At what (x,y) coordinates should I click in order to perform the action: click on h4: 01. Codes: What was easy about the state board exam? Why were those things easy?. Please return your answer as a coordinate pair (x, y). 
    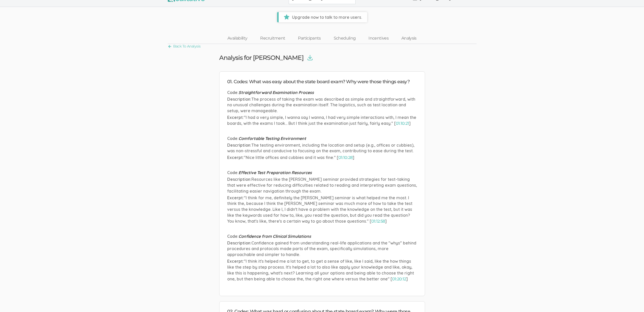
    Looking at the image, I should click on (322, 82).